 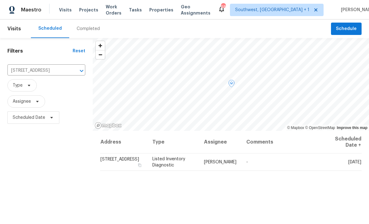 What do you see at coordinates (79, 51) in the screenshot?
I see `div: Reset` at bounding box center [79, 51].